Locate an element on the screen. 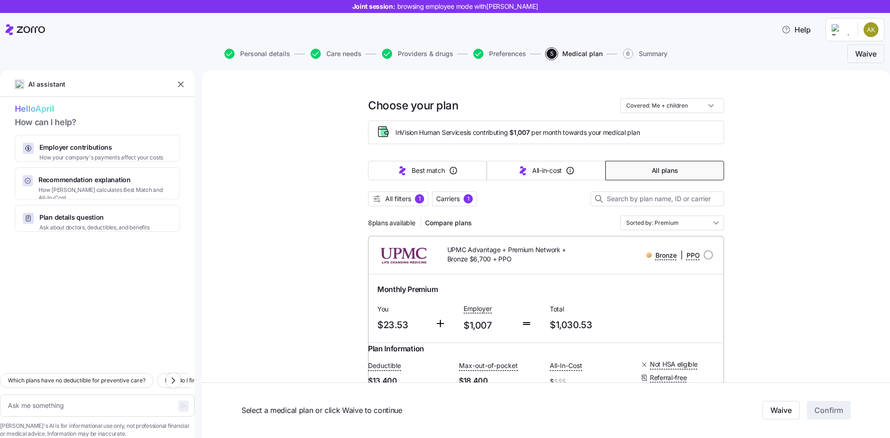 The width and height of the screenshot is (890, 438). span: Best match is located at coordinates (428, 171).